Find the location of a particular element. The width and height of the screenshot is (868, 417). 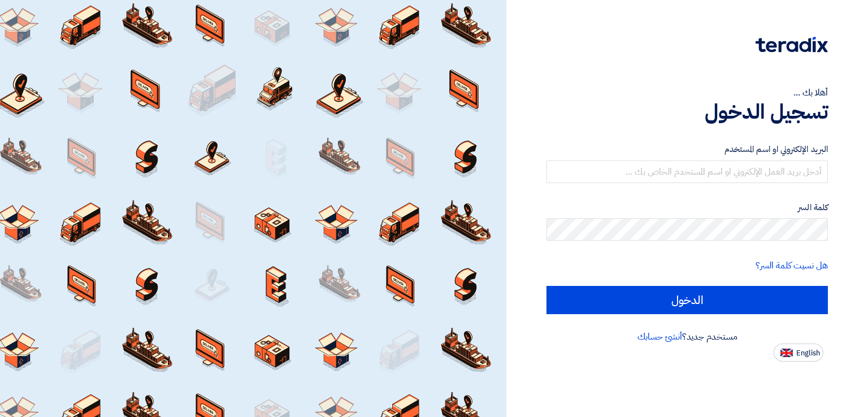

span: English is located at coordinates (808, 353).